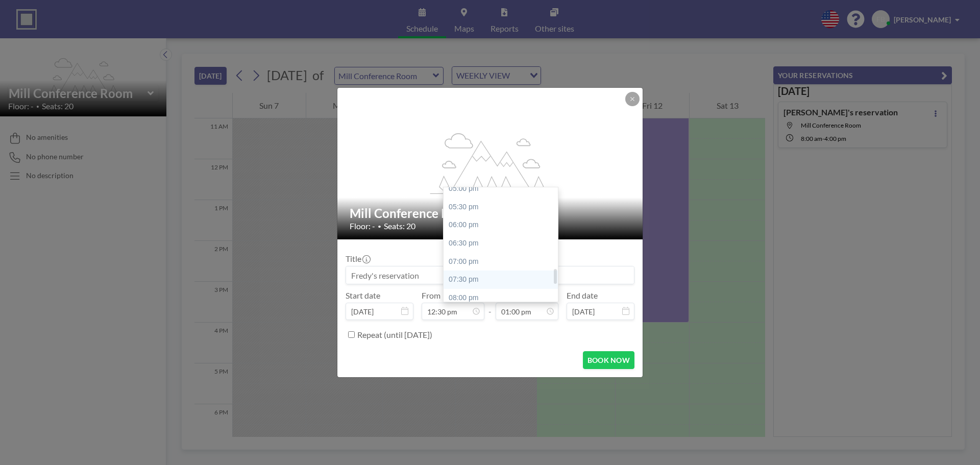 The height and width of the screenshot is (465, 980). Describe the element at coordinates (608, 360) in the screenshot. I see `button: BOOK NOW` at that location.